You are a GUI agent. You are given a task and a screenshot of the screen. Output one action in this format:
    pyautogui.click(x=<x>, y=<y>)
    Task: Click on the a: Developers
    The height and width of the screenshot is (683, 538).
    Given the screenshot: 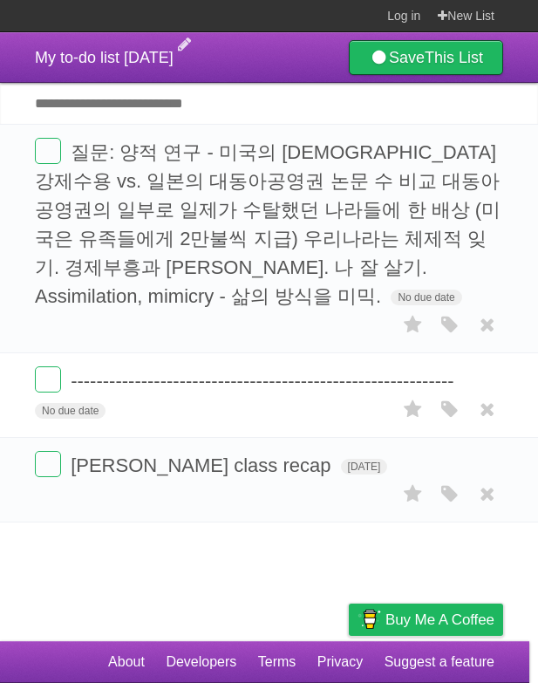 What is the action you would take?
    pyautogui.click(x=201, y=662)
    